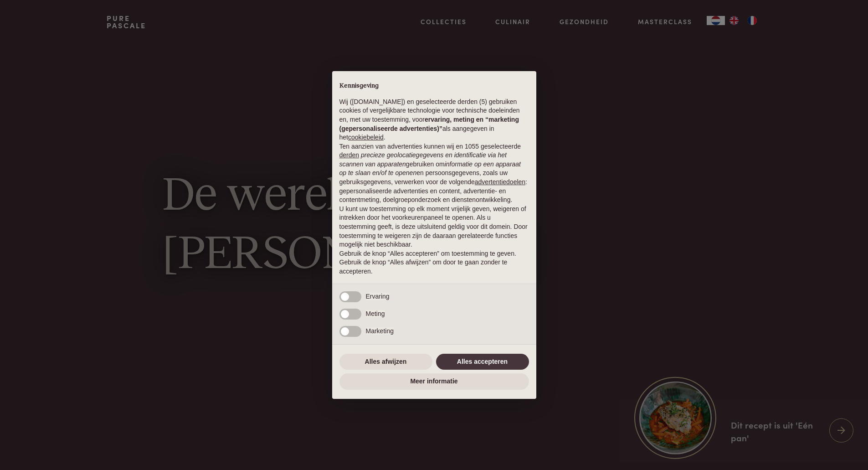 Image resolution: width=868 pixels, height=470 pixels. What do you see at coordinates (482, 362) in the screenshot?
I see `button: Alles accepteren` at bounding box center [482, 362].